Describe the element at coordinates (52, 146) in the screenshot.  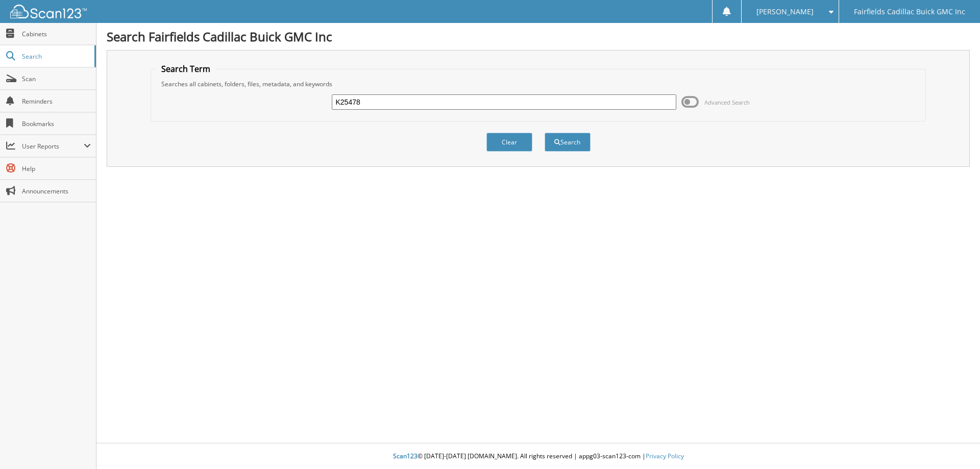
I see `span: User Reports` at that location.